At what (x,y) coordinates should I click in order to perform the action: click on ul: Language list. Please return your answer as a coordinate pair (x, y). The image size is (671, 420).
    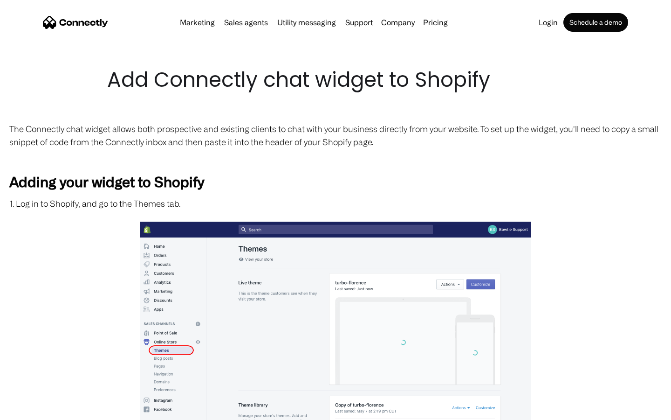
    Looking at the image, I should click on (37, 410).